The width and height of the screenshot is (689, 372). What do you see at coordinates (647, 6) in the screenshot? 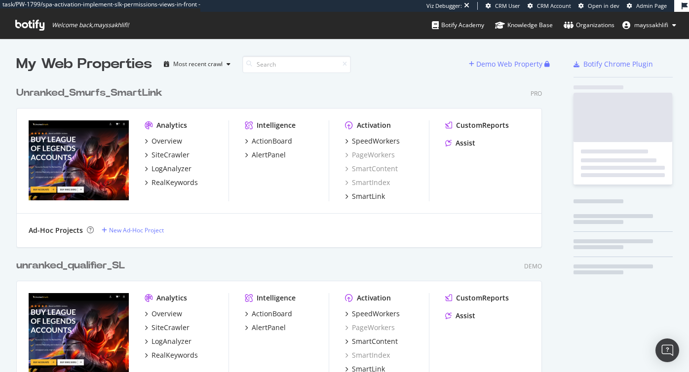
I see `a: Admin Page` at bounding box center [647, 6].